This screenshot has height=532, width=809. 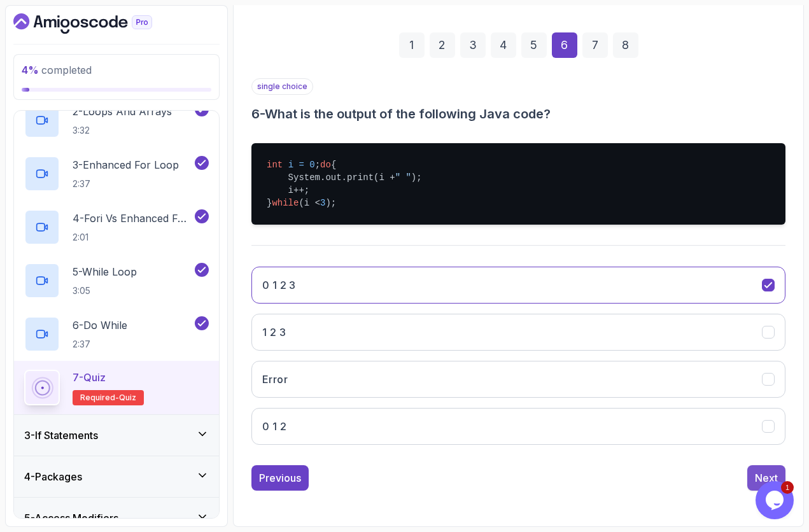 What do you see at coordinates (280, 478) in the screenshot?
I see `div: Previous` at bounding box center [280, 478].